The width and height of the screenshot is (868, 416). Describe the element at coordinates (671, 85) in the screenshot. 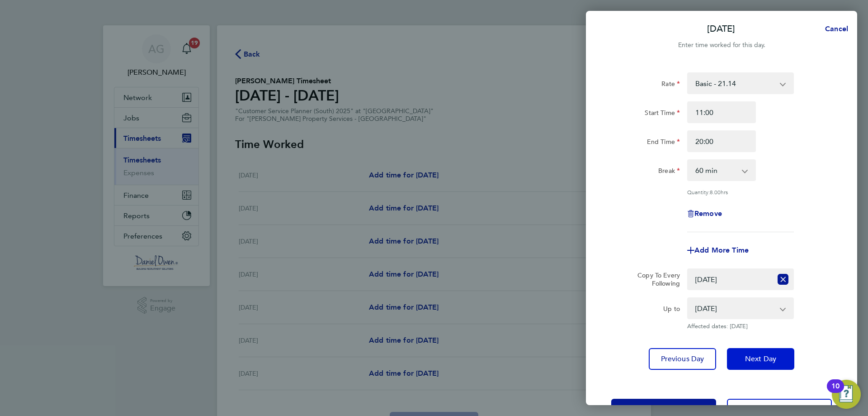

I see `label: Rate` at that location.